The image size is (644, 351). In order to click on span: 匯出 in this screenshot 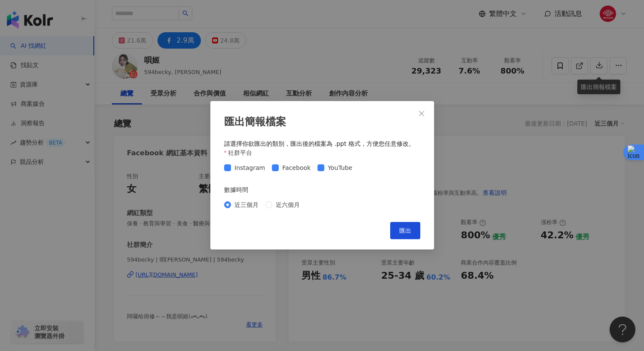, I will do `click(405, 231)`.